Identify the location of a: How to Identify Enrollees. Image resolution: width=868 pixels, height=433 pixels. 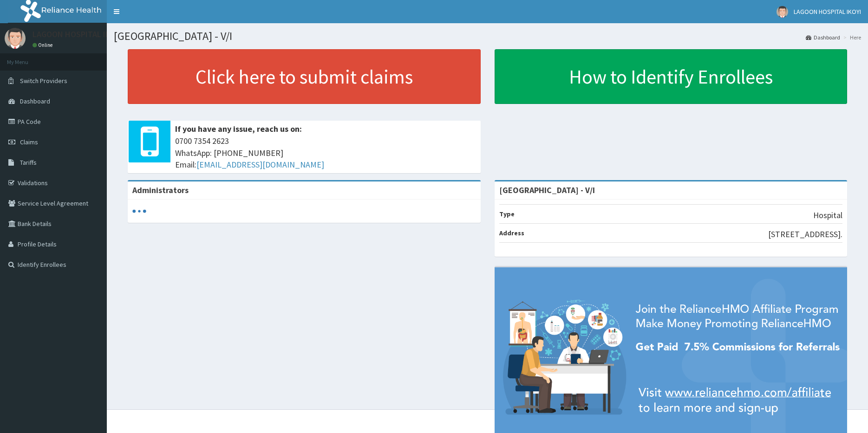
(671, 76).